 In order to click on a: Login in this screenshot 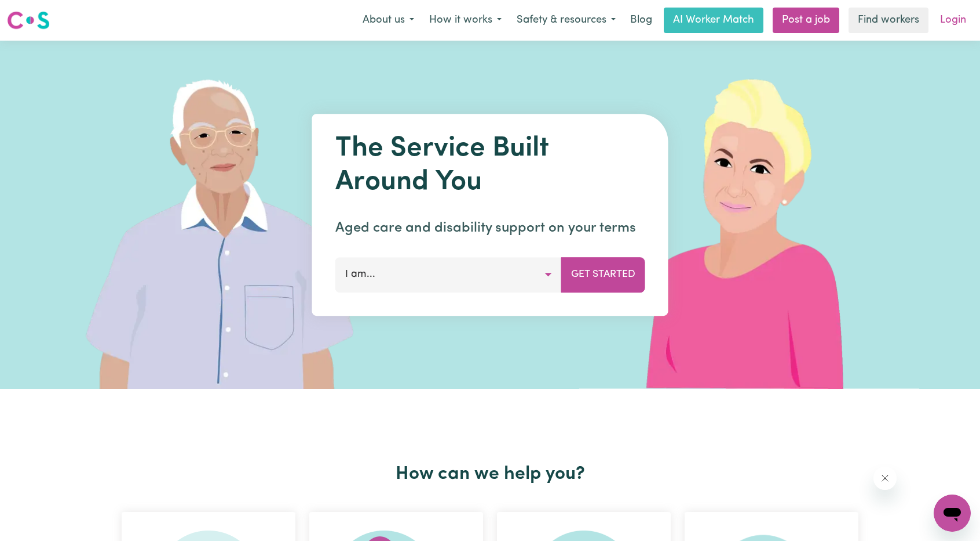, I will do `click(954, 21)`.